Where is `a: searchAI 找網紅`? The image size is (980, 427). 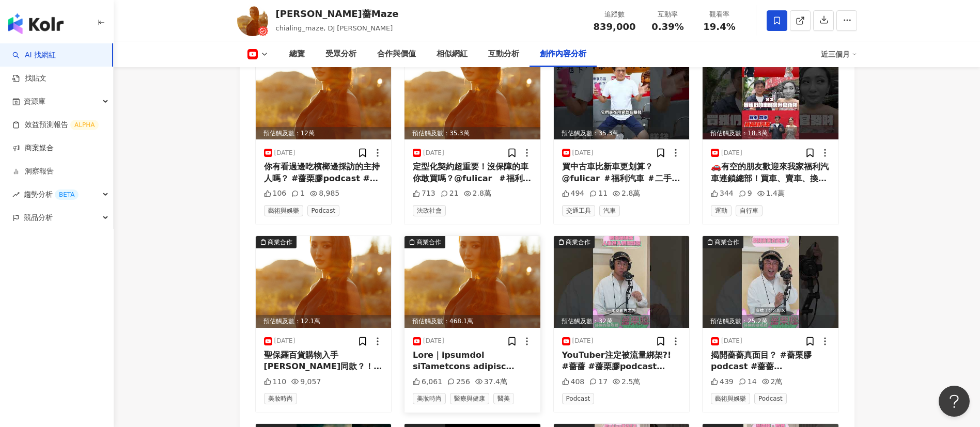 a: searchAI 找網紅 is located at coordinates (34, 55).